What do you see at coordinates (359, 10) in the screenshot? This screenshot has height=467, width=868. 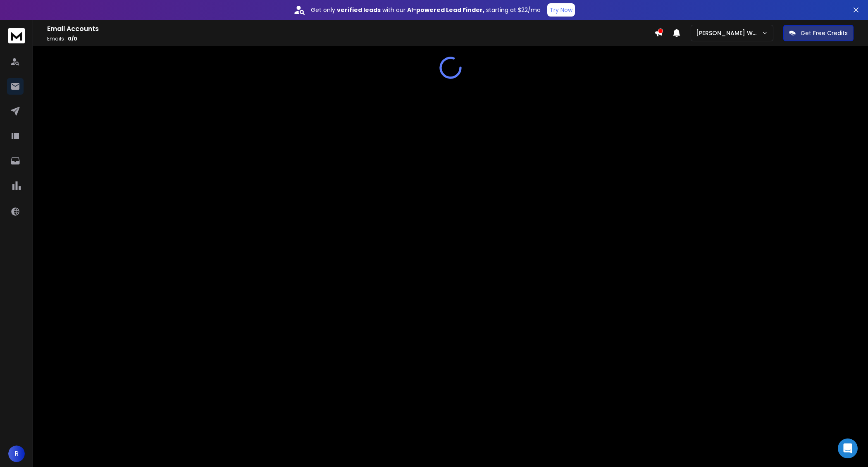 I see `strong: verified leads` at bounding box center [359, 10].